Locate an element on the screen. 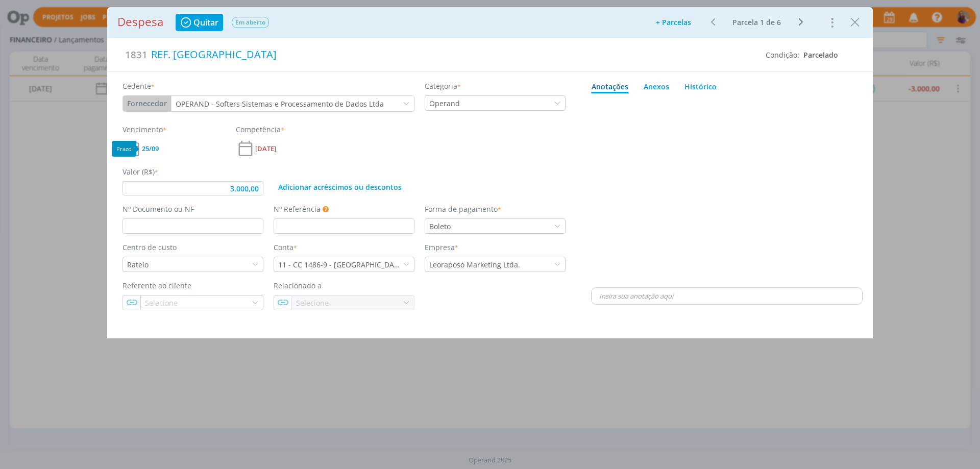  h1: Despesa is located at coordinates (140, 22).